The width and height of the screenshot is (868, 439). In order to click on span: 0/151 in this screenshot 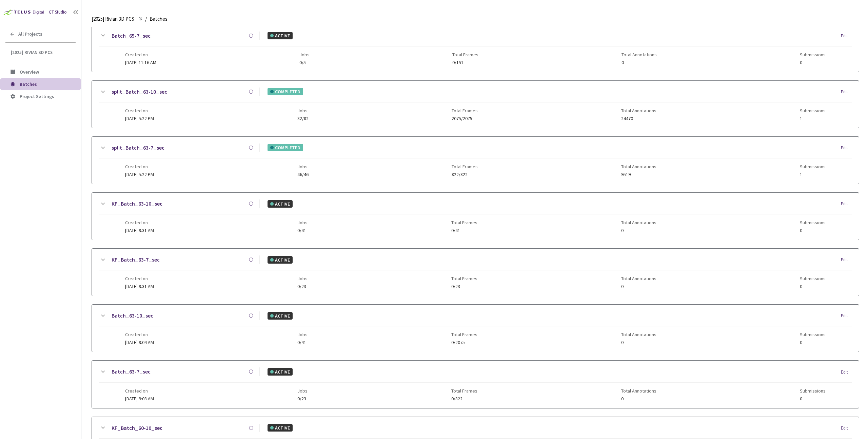, I will do `click(465, 63)`.